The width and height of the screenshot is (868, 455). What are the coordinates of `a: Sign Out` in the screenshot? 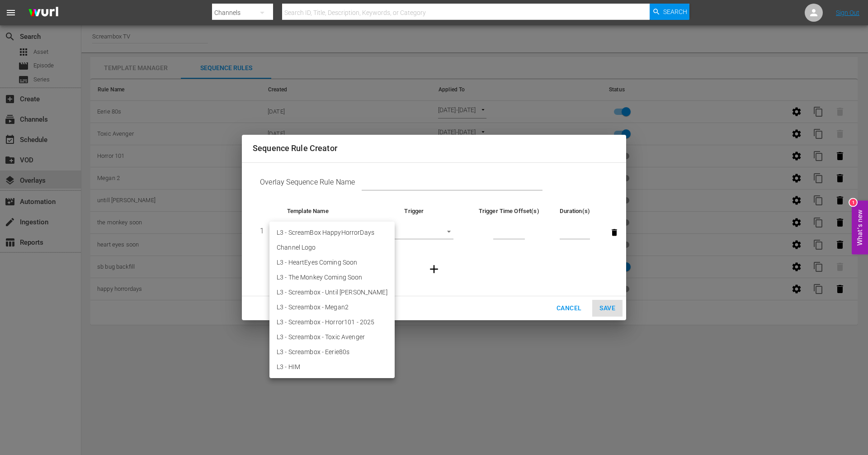 It's located at (848, 13).